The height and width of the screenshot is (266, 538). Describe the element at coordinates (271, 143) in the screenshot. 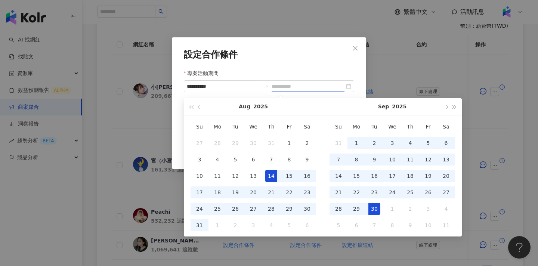

I see `td: 2025-07-31` at that location.